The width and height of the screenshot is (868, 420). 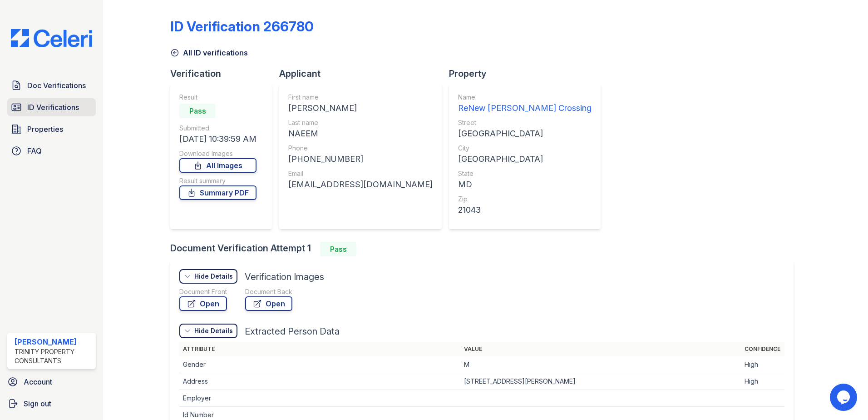 What do you see at coordinates (209, 52) in the screenshot?
I see `a: All ID verifications` at bounding box center [209, 52].